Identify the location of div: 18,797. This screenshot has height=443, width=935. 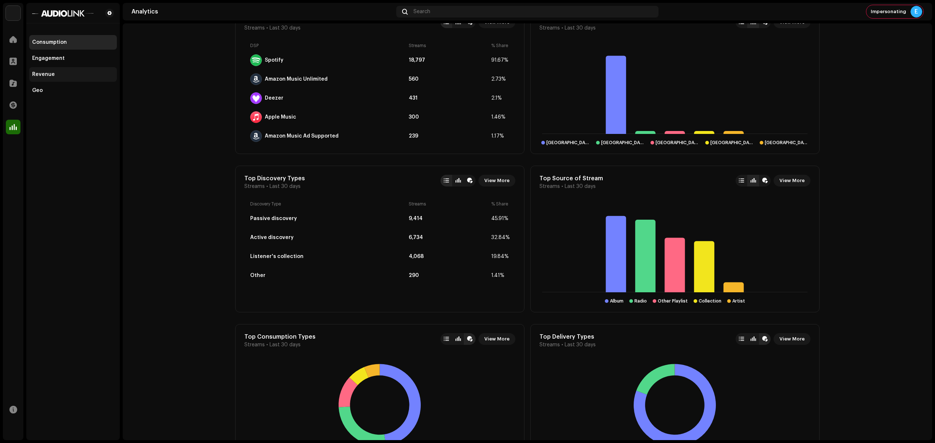
(448, 60).